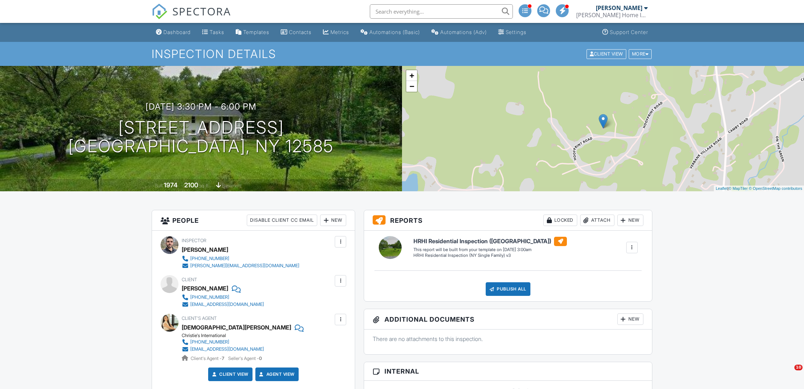 This screenshot has height=389, width=804. Describe the element at coordinates (512, 32) in the screenshot. I see `a: Settings` at that location.